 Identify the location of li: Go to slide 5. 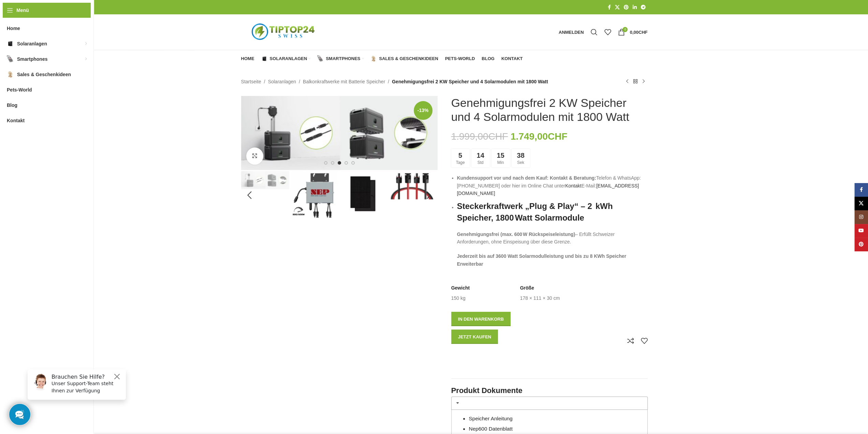
(353, 163).